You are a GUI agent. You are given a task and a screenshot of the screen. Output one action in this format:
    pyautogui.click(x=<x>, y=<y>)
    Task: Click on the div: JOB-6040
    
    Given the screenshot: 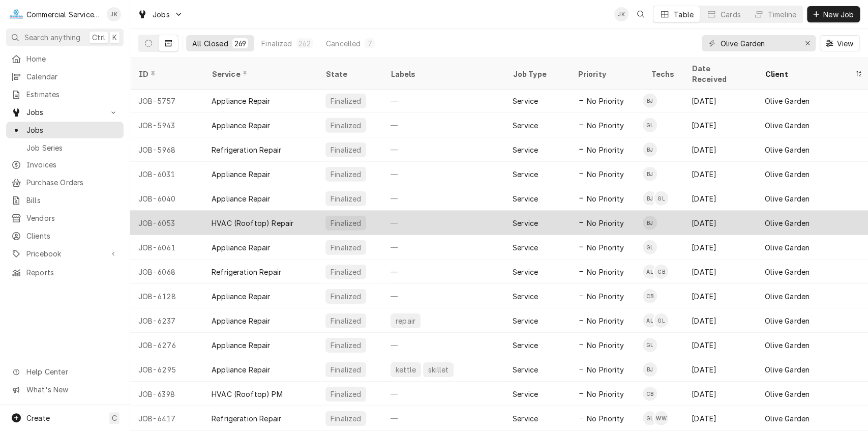 What is the action you would take?
    pyautogui.click(x=167, y=198)
    